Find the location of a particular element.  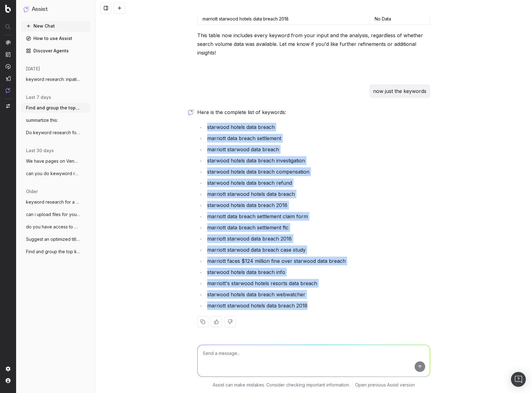

img: Analytics is located at coordinates (8, 42).